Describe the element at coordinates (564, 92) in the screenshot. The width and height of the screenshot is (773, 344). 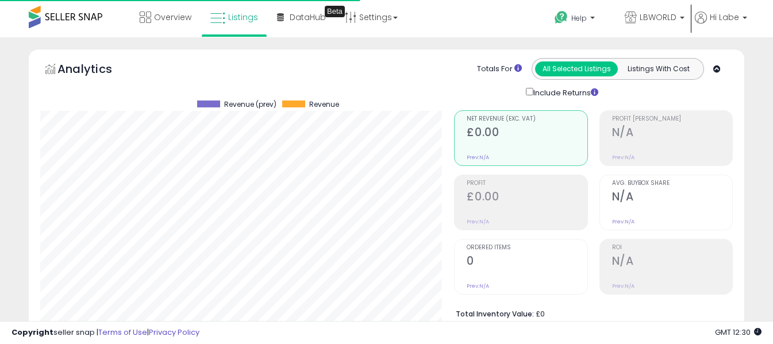
I see `div: Include Returns` at that location.